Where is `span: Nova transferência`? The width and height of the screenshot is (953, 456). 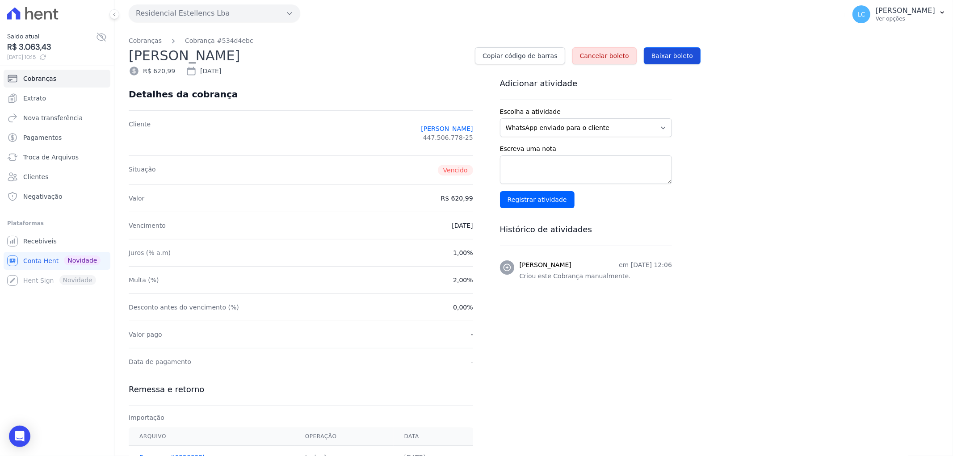 span: Nova transferência is located at coordinates (53, 118).